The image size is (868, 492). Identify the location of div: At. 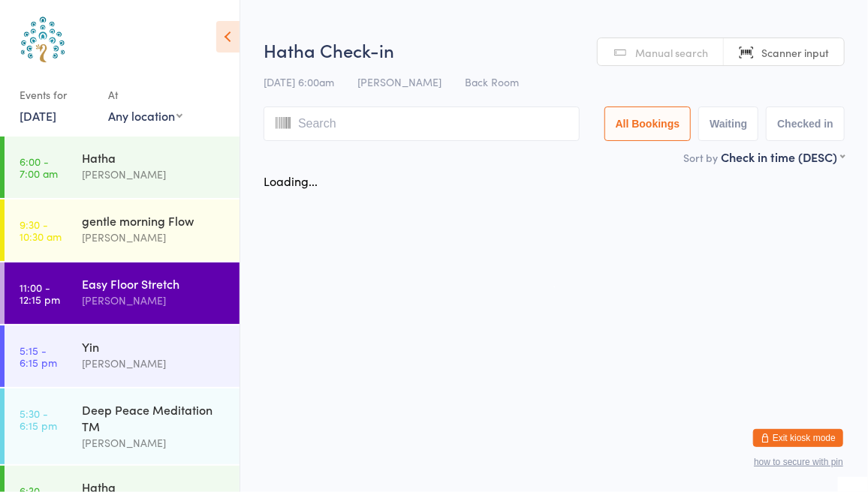
(145, 94).